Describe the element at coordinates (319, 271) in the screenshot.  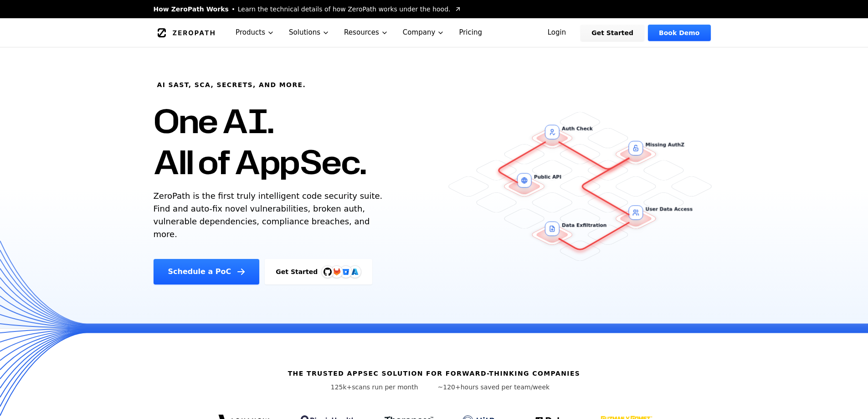
I see `a: Get StartedGitHubGitLabAzure` at that location.